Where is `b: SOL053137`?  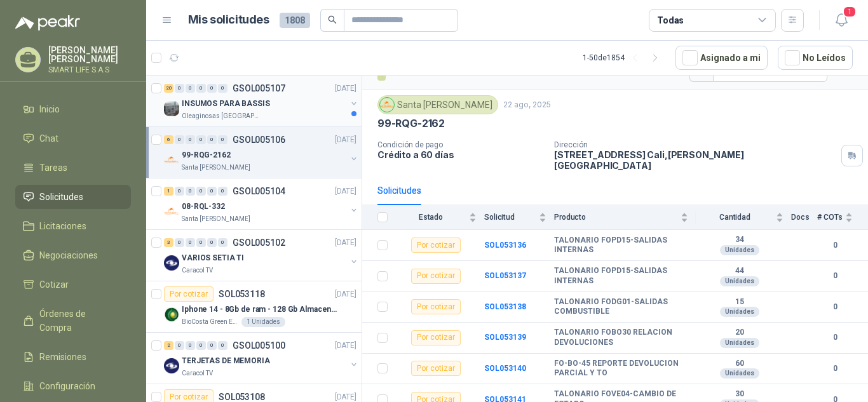
b: SOL053137 is located at coordinates (506, 275).